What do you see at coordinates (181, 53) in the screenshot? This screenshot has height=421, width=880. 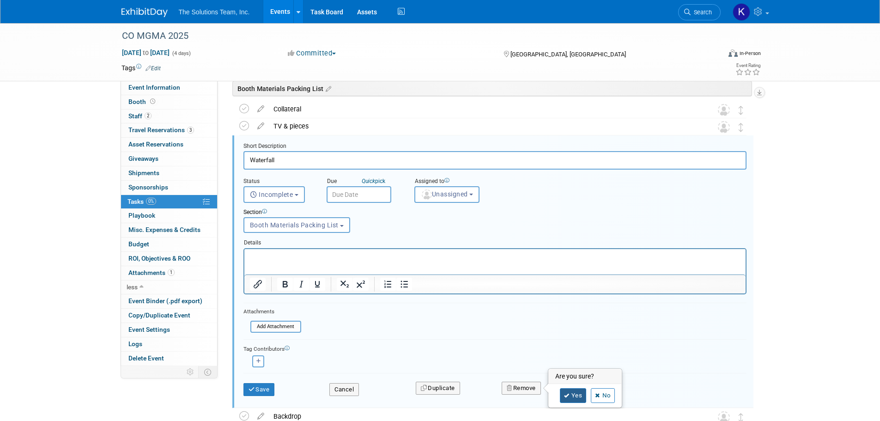 I see `span: (4 days)` at bounding box center [181, 53].